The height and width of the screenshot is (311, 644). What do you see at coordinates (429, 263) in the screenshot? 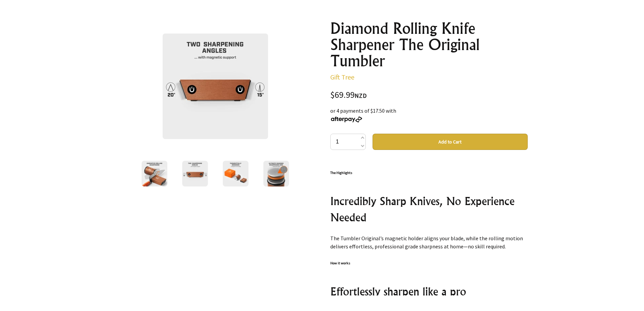
I see `h6: How it works` at bounding box center [429, 263].